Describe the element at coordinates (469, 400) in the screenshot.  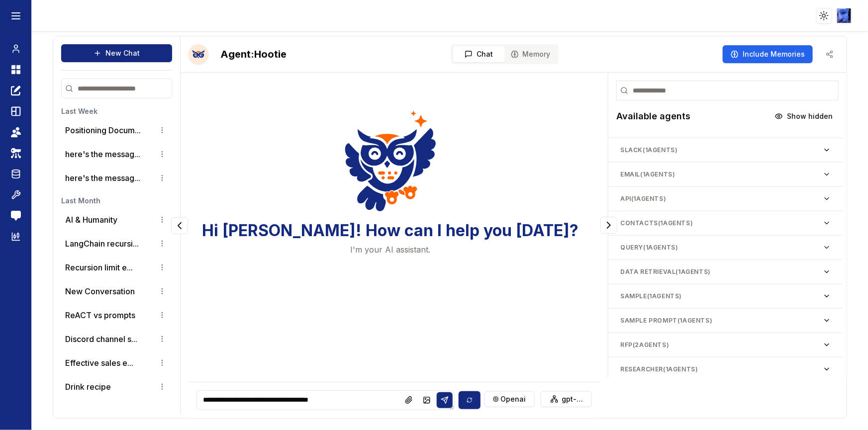
I see `button: Sync model selection with the edit page` at that location.